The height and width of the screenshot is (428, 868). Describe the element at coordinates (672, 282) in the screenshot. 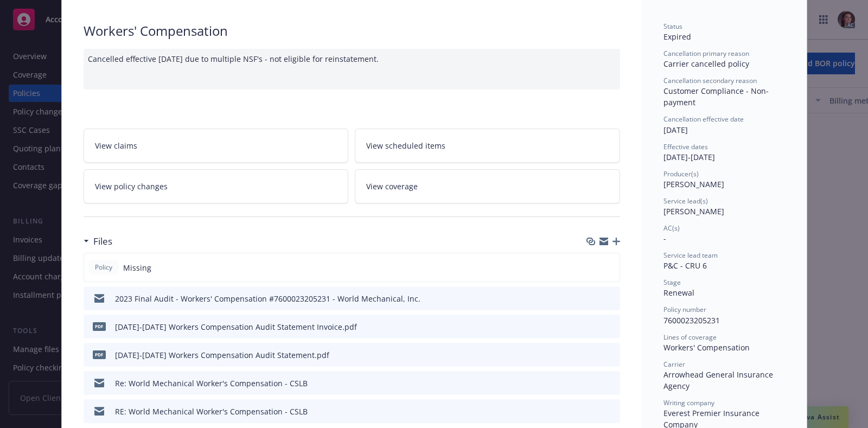

I see `span: Stage` at that location.